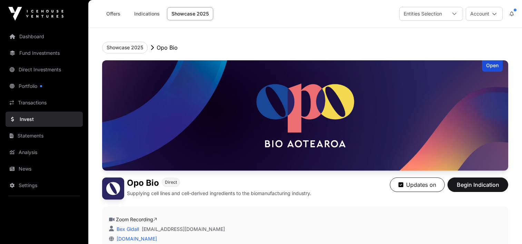 The height and width of the screenshot is (244, 522). I want to click on button: Updates on, so click(417, 185).